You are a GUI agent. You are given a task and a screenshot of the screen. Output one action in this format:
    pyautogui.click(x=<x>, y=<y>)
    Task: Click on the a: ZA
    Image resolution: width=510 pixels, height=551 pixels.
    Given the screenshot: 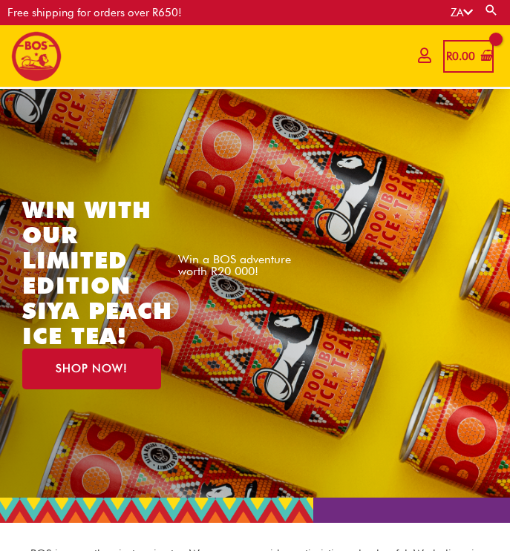 What is the action you would take?
    pyautogui.click(x=461, y=13)
    